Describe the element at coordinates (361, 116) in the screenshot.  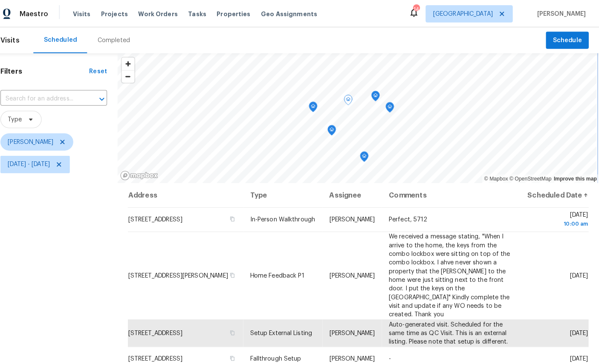
I see `canvas: Map` at that location.